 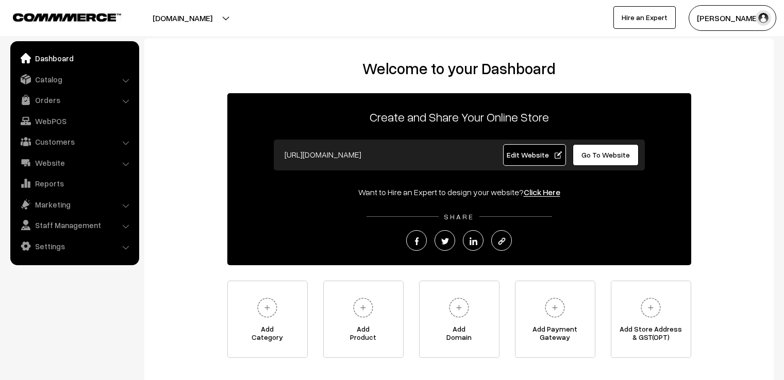 I want to click on a: Settings, so click(x=74, y=246).